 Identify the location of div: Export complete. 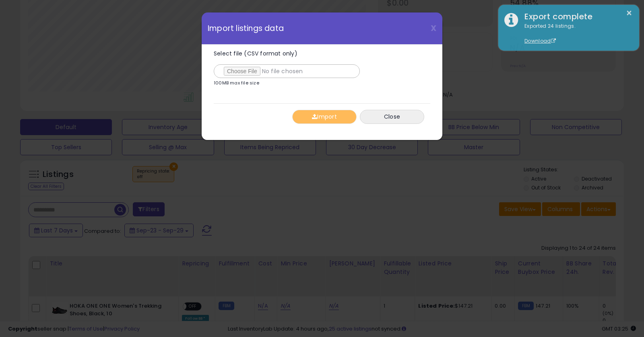
(576, 17).